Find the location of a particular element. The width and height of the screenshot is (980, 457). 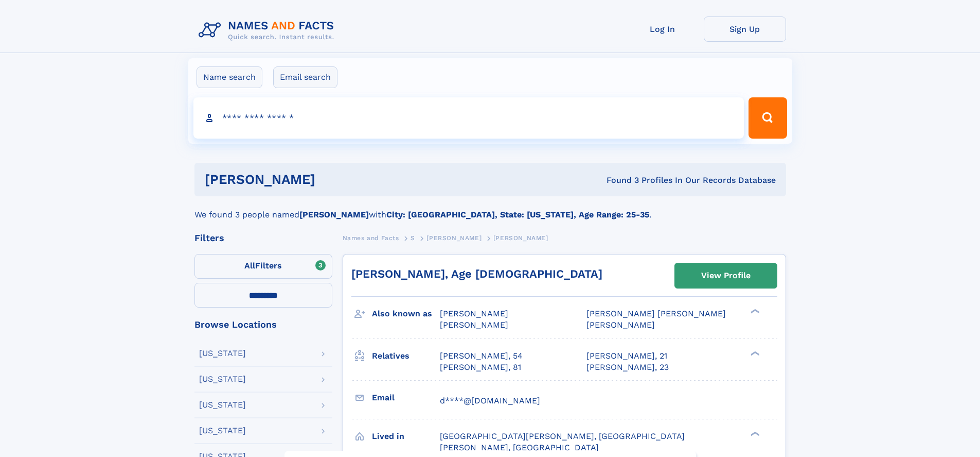

div: View Profile is located at coordinates (726, 276).